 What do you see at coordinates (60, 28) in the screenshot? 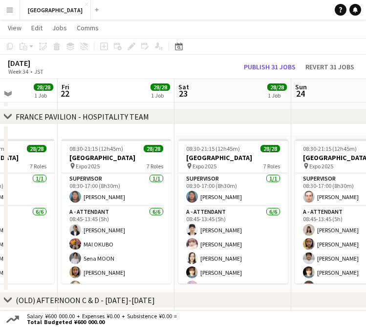
I see `span: Jobs` at bounding box center [60, 28].